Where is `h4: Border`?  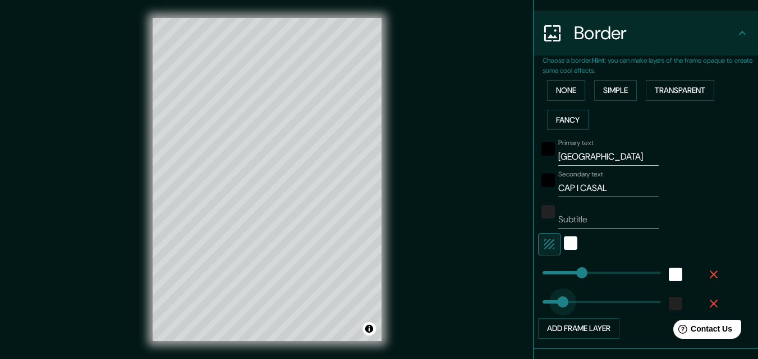 h4: Border is located at coordinates (654, 33).